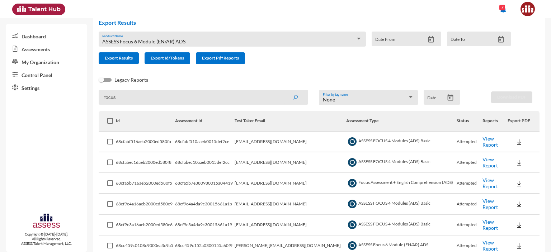 This screenshot has height=252, width=551. I want to click on span: Legacy Reports, so click(131, 80).